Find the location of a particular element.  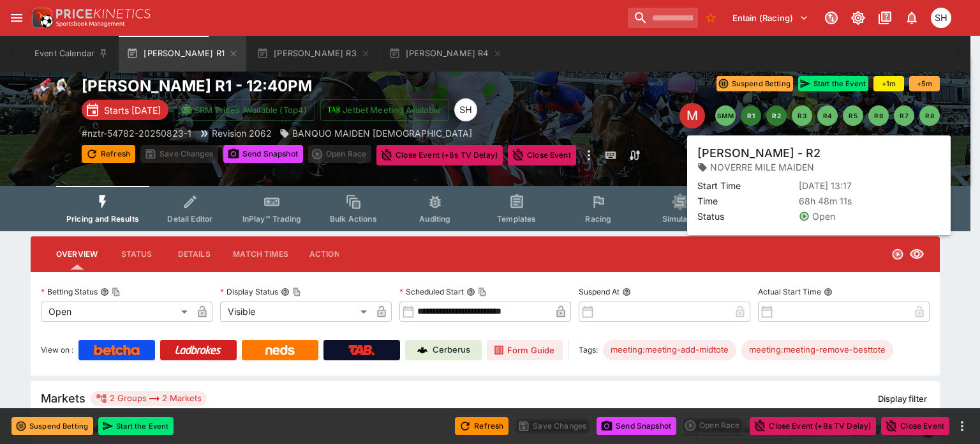

div: Start From is located at coordinates (846, 155).